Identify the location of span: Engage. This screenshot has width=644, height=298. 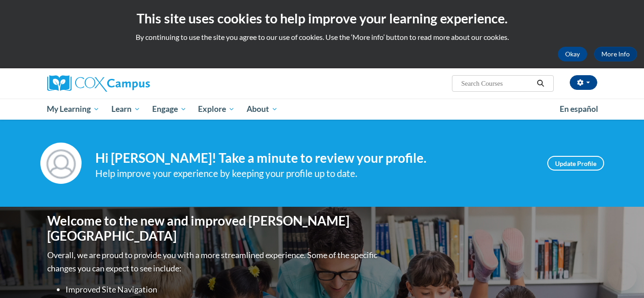
(169, 109).